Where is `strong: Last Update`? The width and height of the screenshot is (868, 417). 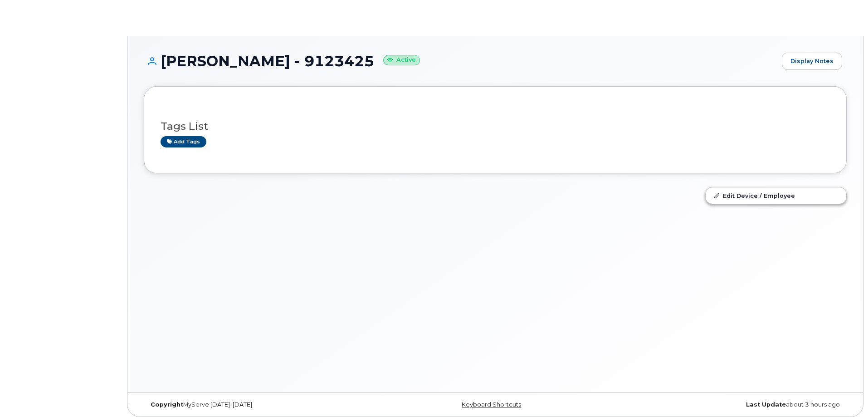
strong: Last Update is located at coordinates (766, 404).